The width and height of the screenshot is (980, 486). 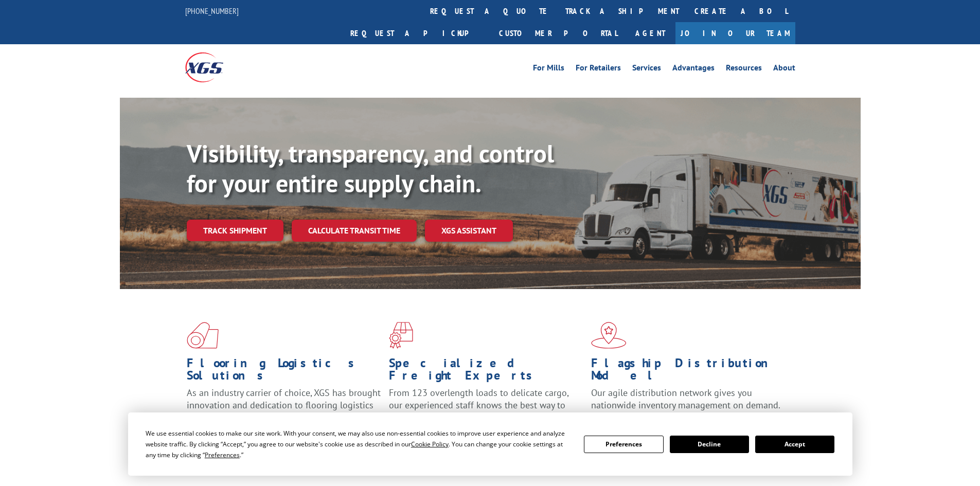 What do you see at coordinates (744, 69) in the screenshot?
I see `a: Resources` at bounding box center [744, 69].